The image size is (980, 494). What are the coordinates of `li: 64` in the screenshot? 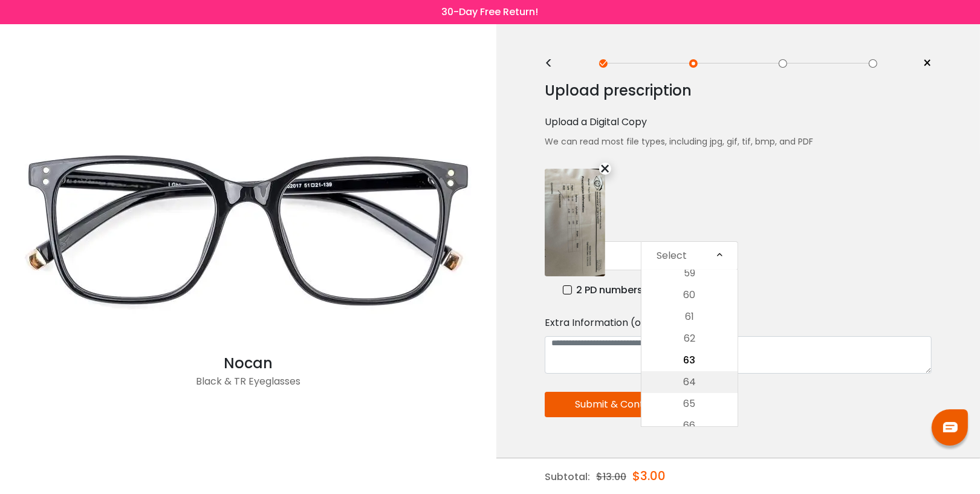 It's located at (689, 382).